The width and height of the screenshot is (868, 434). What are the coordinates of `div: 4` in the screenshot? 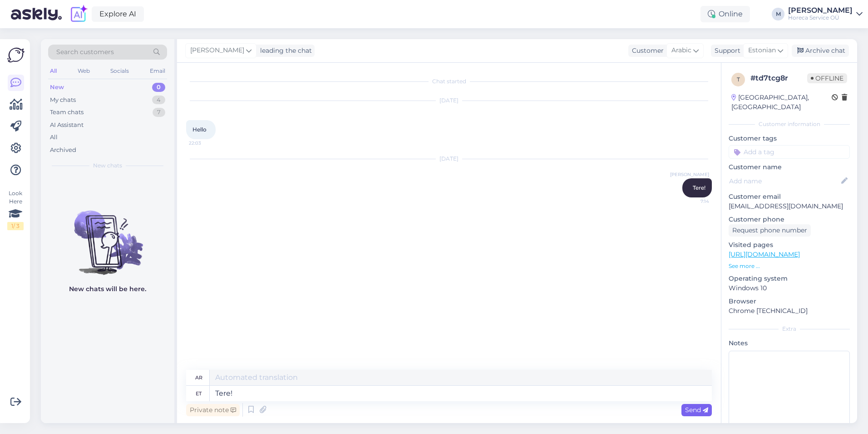 It's located at (158, 100).